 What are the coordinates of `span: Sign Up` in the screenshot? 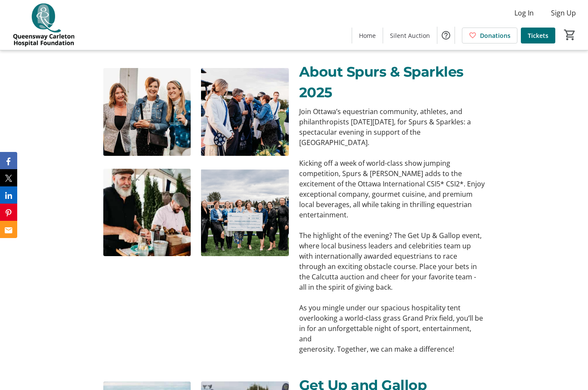 It's located at (563, 13).